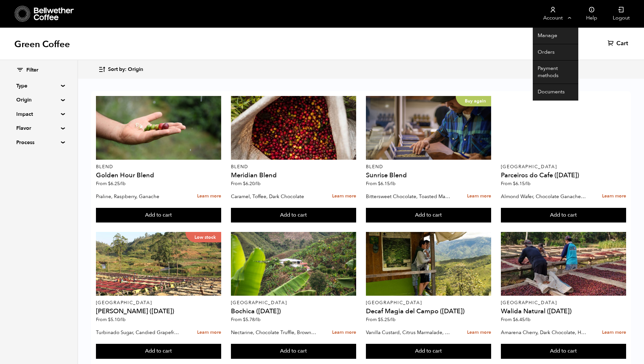  I want to click on p: Praline, Raspberry, Ganache, so click(139, 196).